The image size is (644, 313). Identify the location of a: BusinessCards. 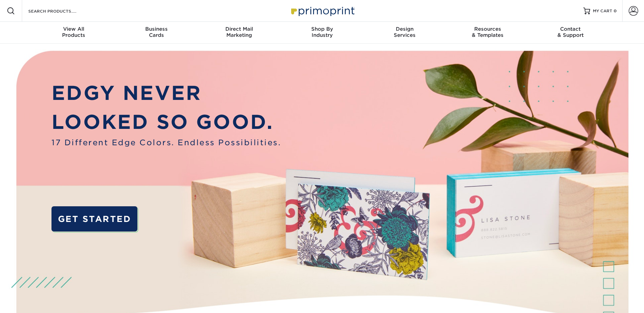
(156, 33).